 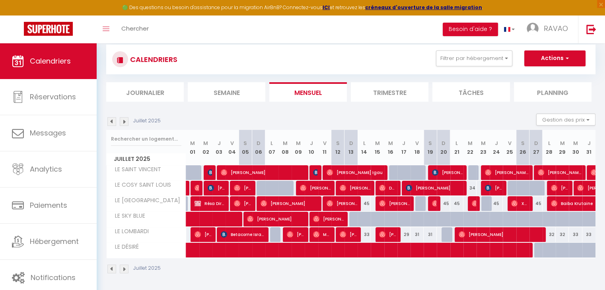 I want to click on span: Paiements, so click(x=49, y=205).